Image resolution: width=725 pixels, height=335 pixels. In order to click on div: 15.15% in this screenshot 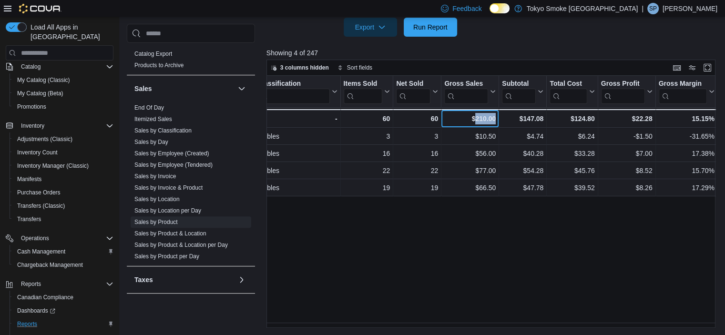, I will do `click(686, 119)`.